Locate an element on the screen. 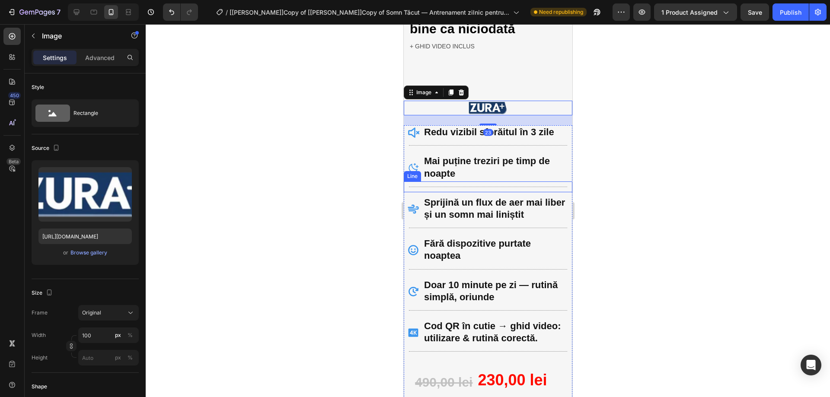 This screenshot has width=830, height=397. strong: Redu vizibil sforăitul în 3 zile is located at coordinates (85, 108).